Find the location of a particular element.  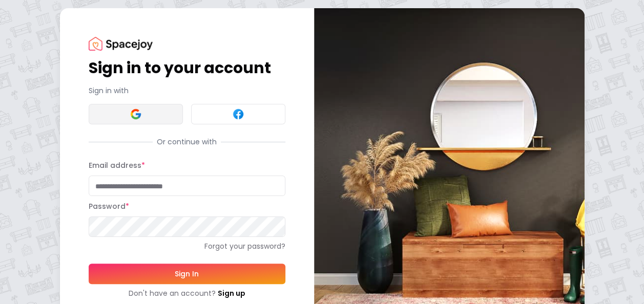

p: Sign in with is located at coordinates (187, 91).